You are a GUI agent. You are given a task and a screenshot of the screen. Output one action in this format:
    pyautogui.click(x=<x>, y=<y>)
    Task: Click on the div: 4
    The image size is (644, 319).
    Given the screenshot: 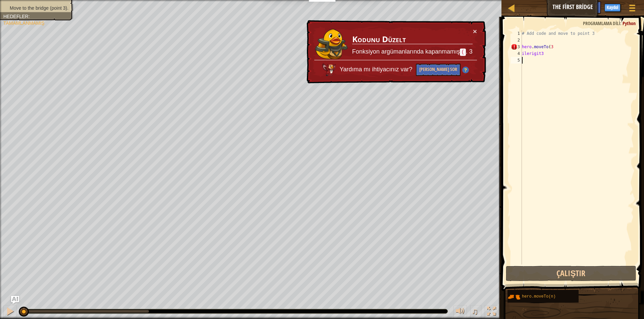 What is the action you would take?
    pyautogui.click(x=517, y=54)
    